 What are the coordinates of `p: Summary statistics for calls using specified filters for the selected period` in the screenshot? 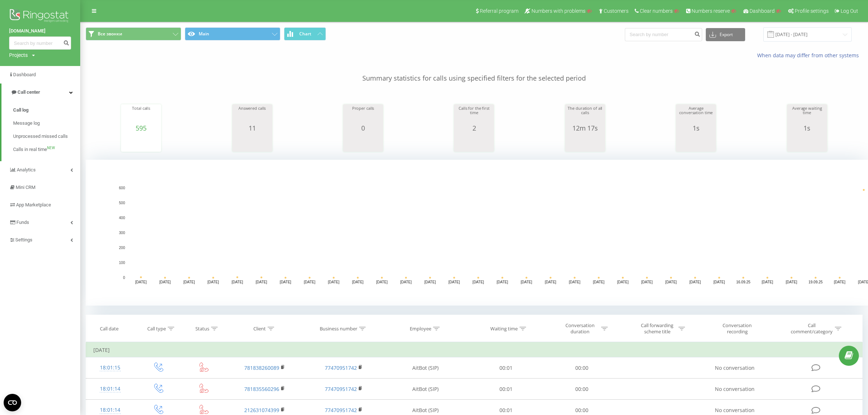 It's located at (474, 71).